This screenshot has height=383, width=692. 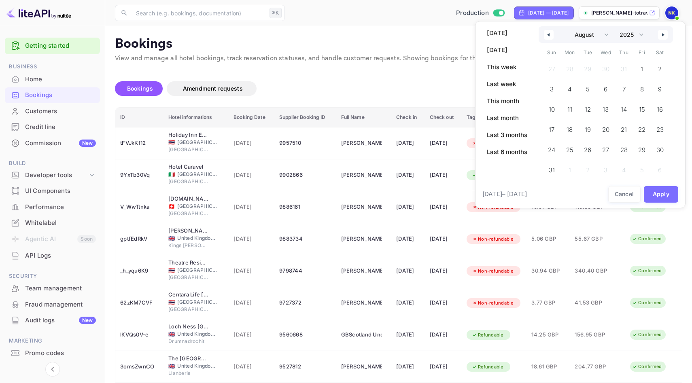 I want to click on button: 11, so click(x=570, y=108).